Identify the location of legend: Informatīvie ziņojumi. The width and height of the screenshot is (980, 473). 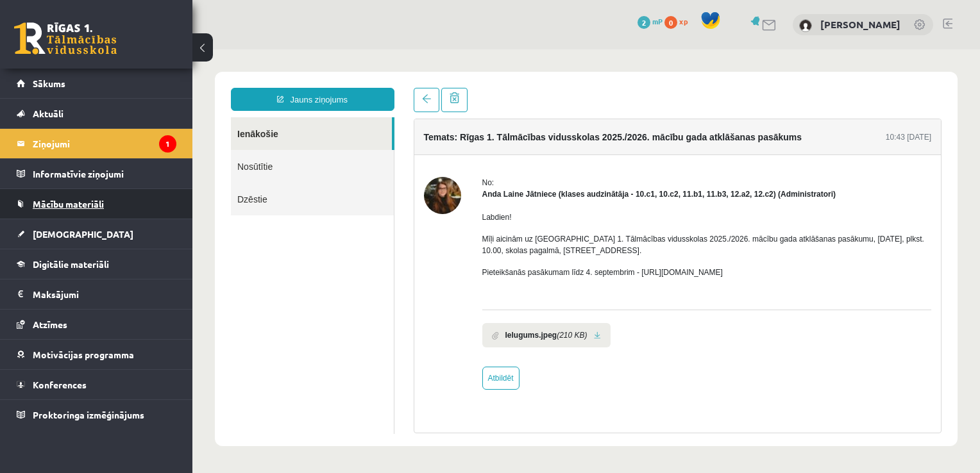
(105, 174).